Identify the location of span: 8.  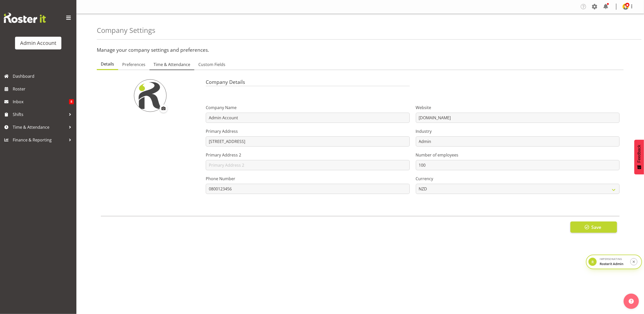
(72, 102).